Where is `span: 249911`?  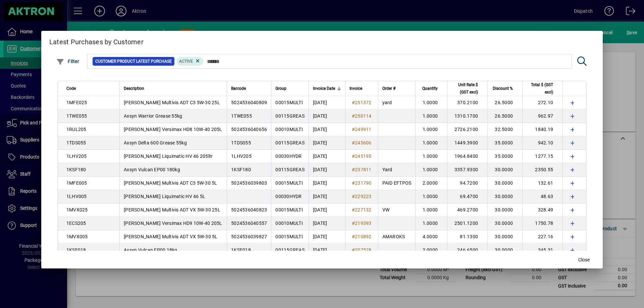
span: 249911 is located at coordinates (363, 130).